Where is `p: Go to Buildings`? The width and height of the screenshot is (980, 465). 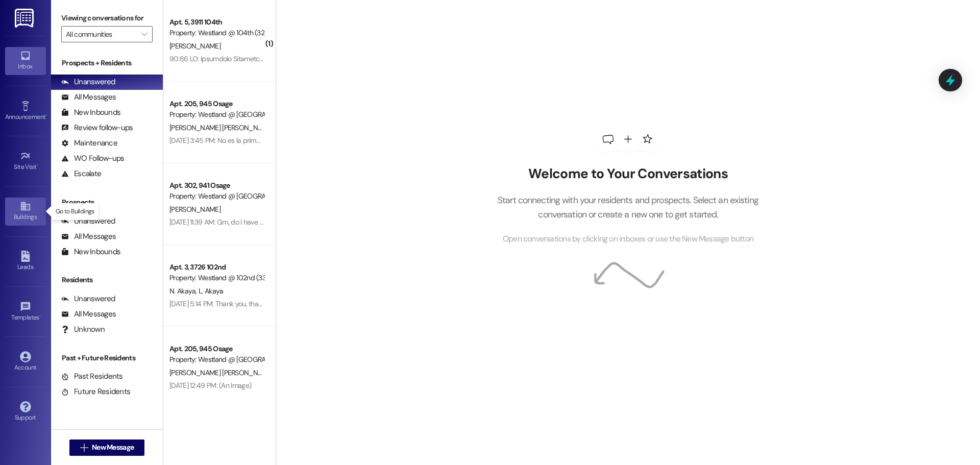
p: Go to Buildings is located at coordinates (75, 212).